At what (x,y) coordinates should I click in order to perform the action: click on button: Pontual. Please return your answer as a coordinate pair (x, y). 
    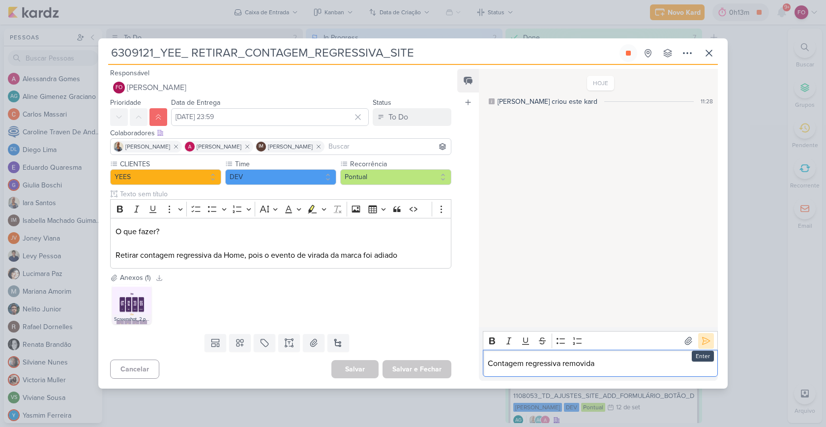
    Looking at the image, I should click on (396, 177).